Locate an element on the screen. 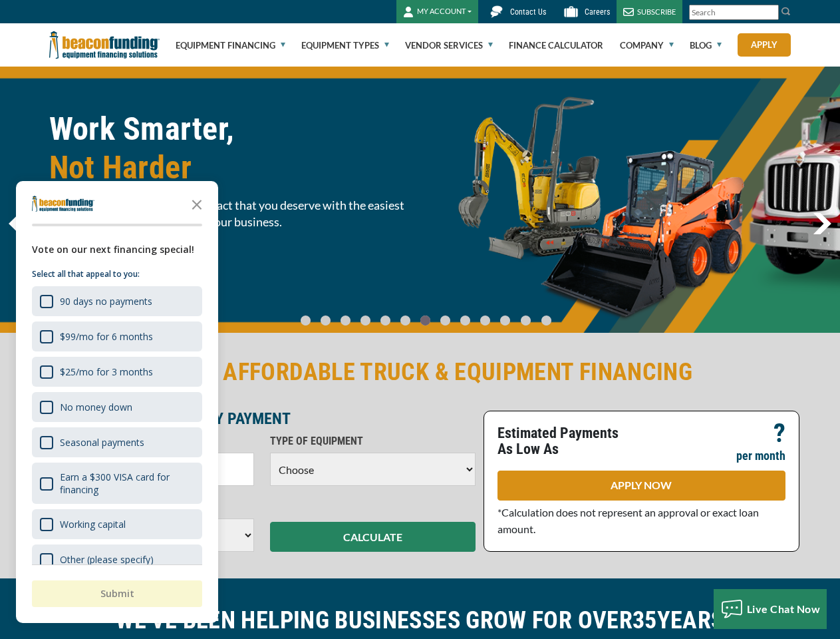 This screenshot has width=840, height=639. span: *Calculation does not represent an approval or exact loan amount. is located at coordinates (628, 520).